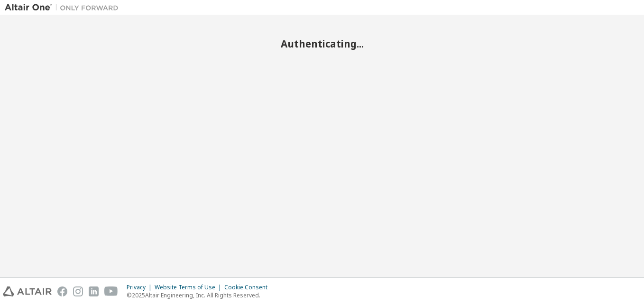 Image resolution: width=644 pixels, height=305 pixels. What do you see at coordinates (78, 291) in the screenshot?
I see `img: instagram.svg` at bounding box center [78, 291].